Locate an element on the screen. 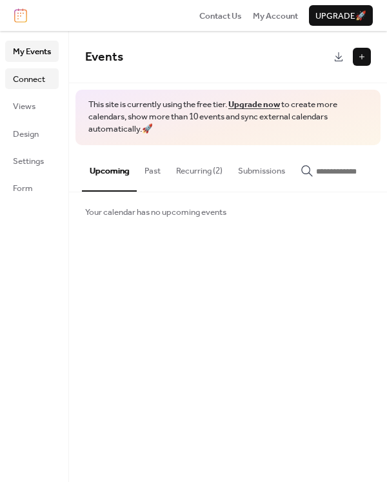 This screenshot has width=387, height=482. button: Recurring (2) is located at coordinates (200, 168).